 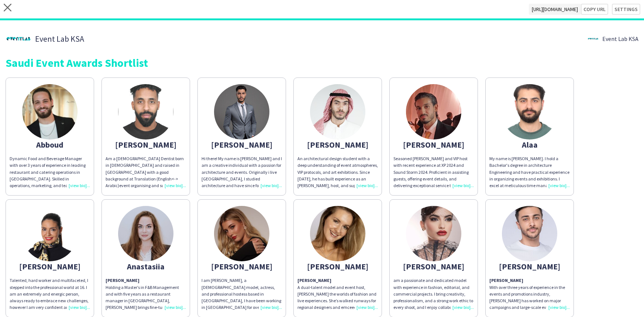 I want to click on img: thumb-85986b4a-8f50-466f-a43c-0380fde86aba.jpg, so click(x=19, y=38).